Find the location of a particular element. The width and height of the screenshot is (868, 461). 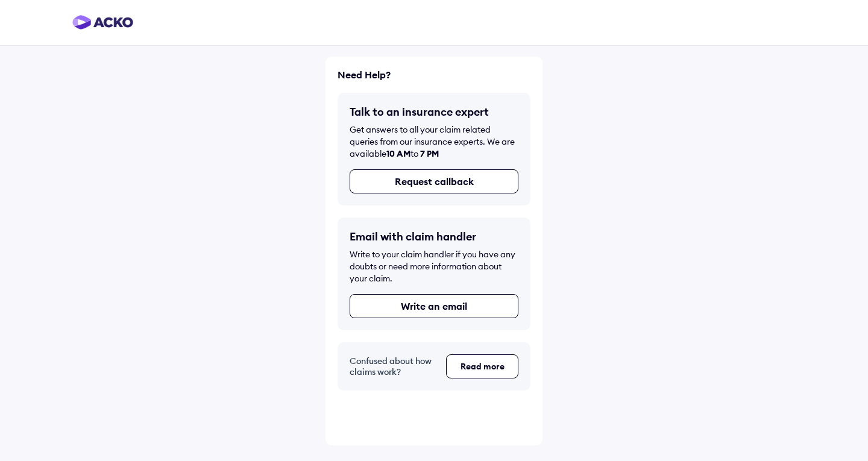

button: Read more is located at coordinates (482, 366).